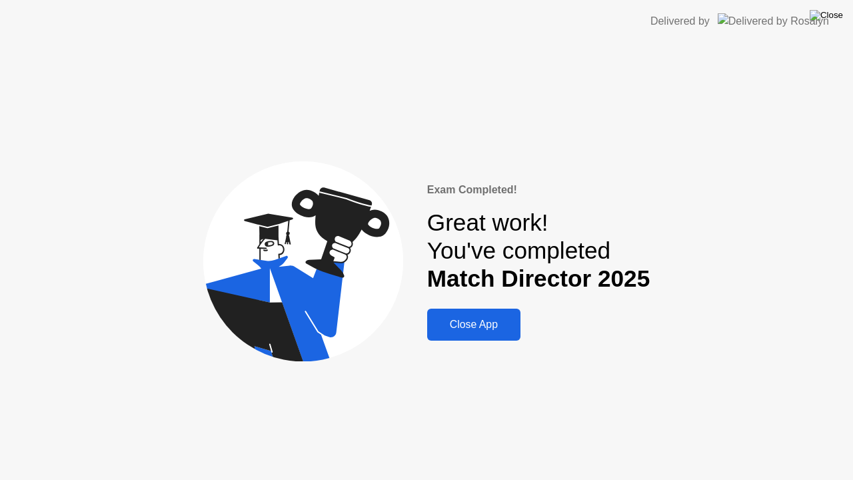  Describe the element at coordinates (773, 21) in the screenshot. I see `img: Delivered by Rosalyn` at that location.